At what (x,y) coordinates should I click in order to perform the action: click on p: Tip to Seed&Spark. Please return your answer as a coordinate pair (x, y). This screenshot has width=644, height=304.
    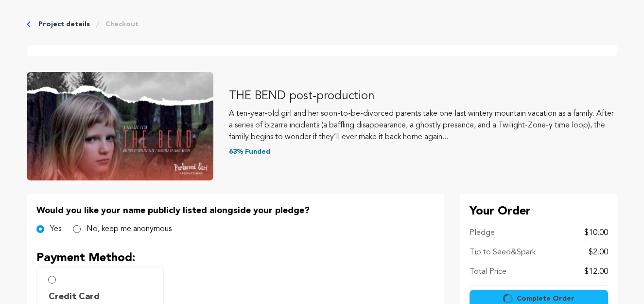
    Looking at the image, I should click on (503, 252).